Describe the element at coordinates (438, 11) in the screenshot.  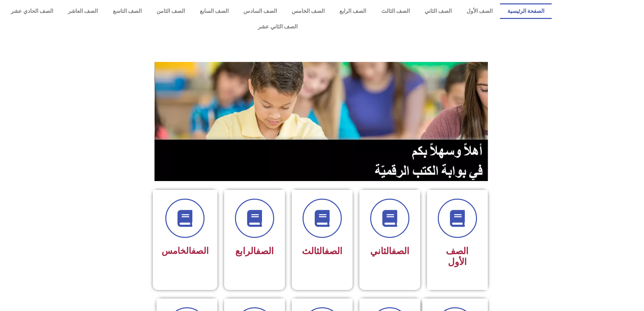
I see `a: الصف الثاني` at that location.